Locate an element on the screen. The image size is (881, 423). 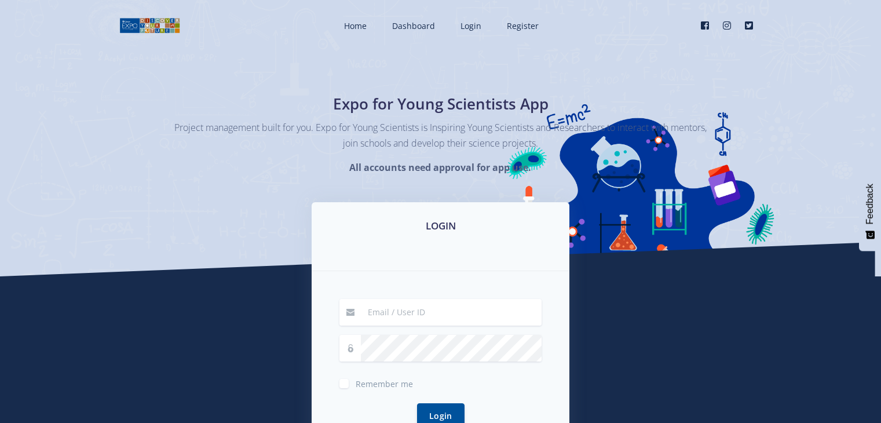
button: Feedback - Show survey is located at coordinates (870, 212).